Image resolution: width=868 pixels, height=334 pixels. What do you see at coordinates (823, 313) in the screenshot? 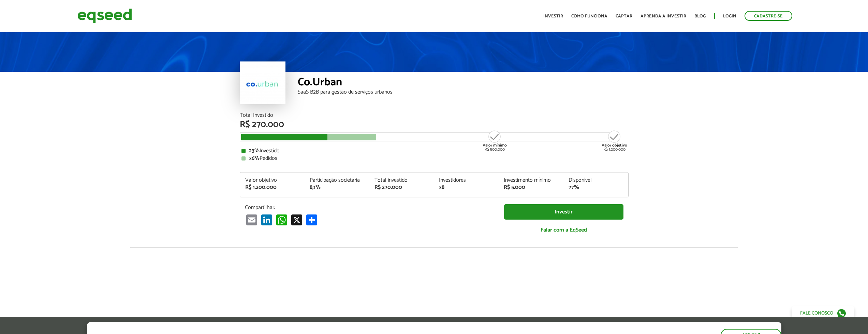
I see `a: Fale conosco` at bounding box center [823, 313].